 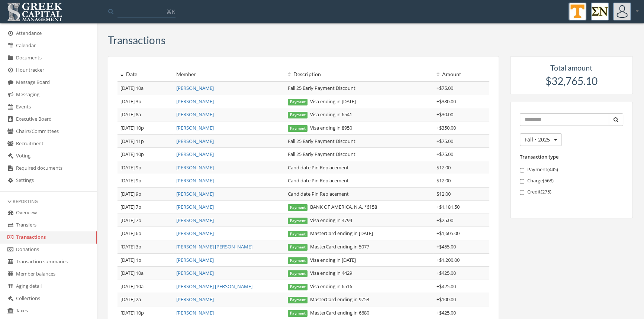 What do you see at coordinates (320, 286) in the screenshot?
I see `span: Visa ending in 6516` at bounding box center [320, 286].